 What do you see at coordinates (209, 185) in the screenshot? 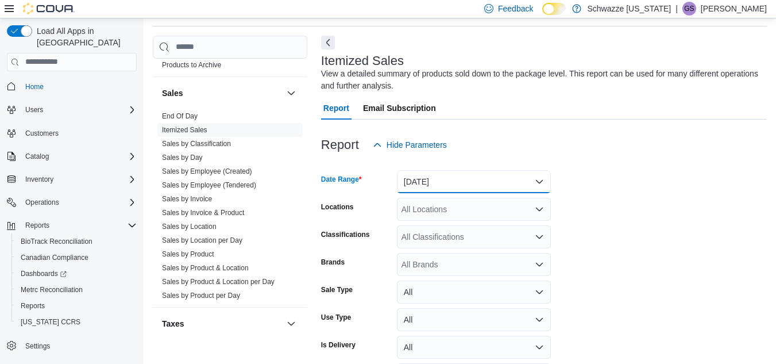
I see `a: Sales by Employee (Tendered)` at bounding box center [209, 185].